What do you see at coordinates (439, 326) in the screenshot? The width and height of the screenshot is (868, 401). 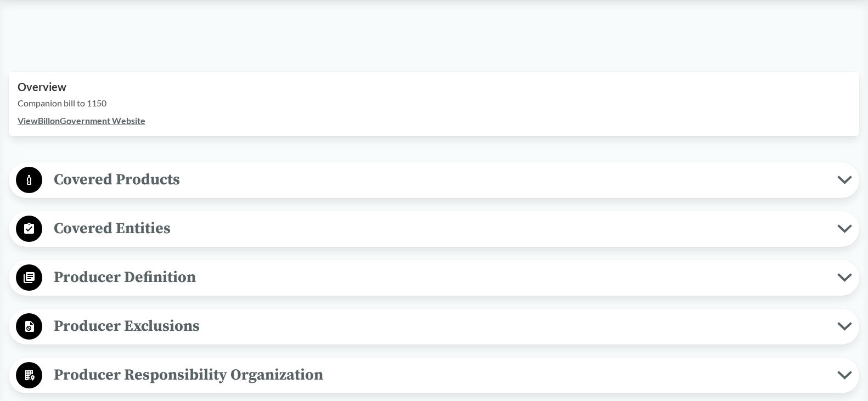 I see `span: Producer Exclusions` at bounding box center [439, 326].